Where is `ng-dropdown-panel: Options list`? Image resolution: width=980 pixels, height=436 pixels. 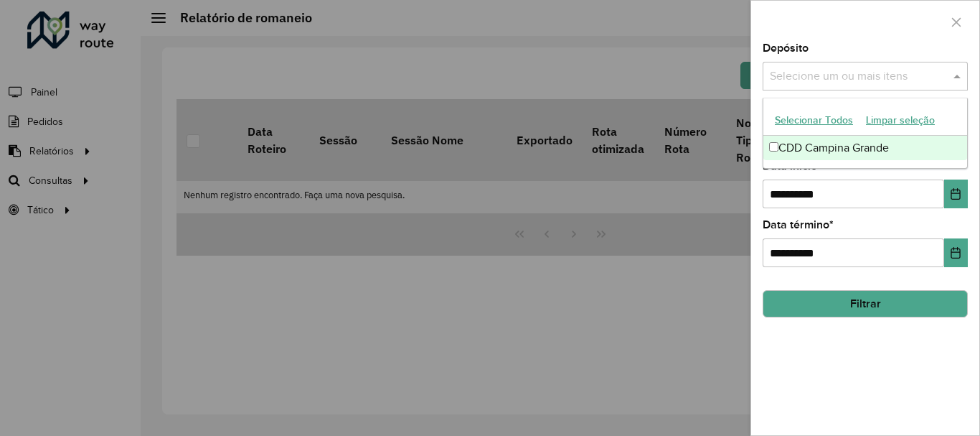 ng-dropdown-panel: Options list is located at coordinates (866, 133).